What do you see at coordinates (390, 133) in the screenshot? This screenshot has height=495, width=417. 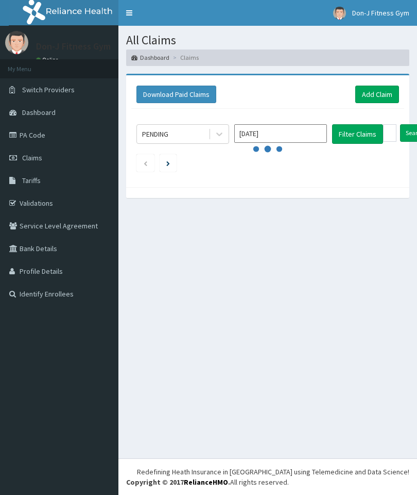 I see `input: Search by HMO ID` at bounding box center [390, 133].